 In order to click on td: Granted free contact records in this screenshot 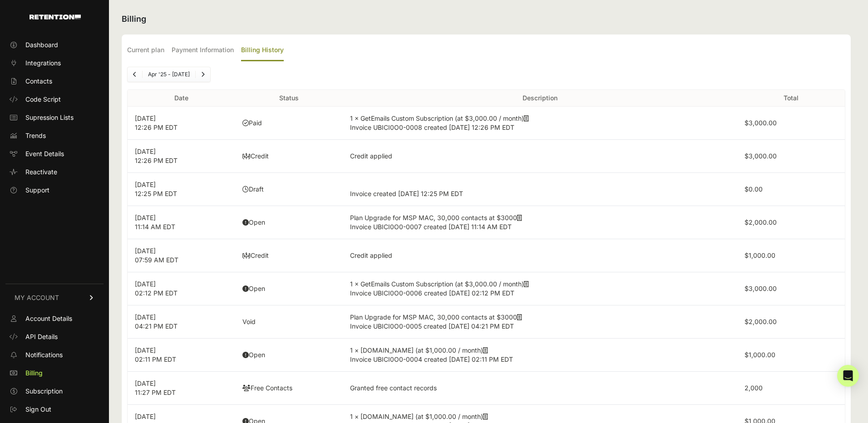, I will do `click(540, 388)`.